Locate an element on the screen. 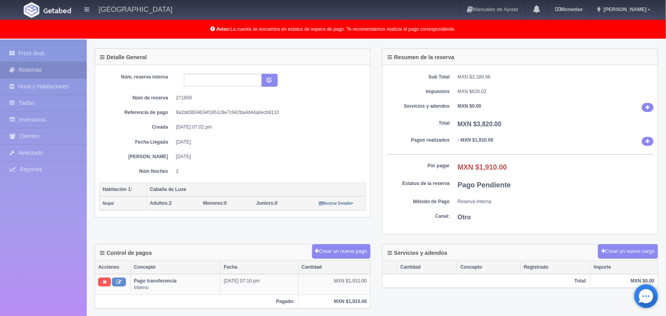 The height and width of the screenshot is (316, 666). b: MXN $0.00 is located at coordinates (470, 106).